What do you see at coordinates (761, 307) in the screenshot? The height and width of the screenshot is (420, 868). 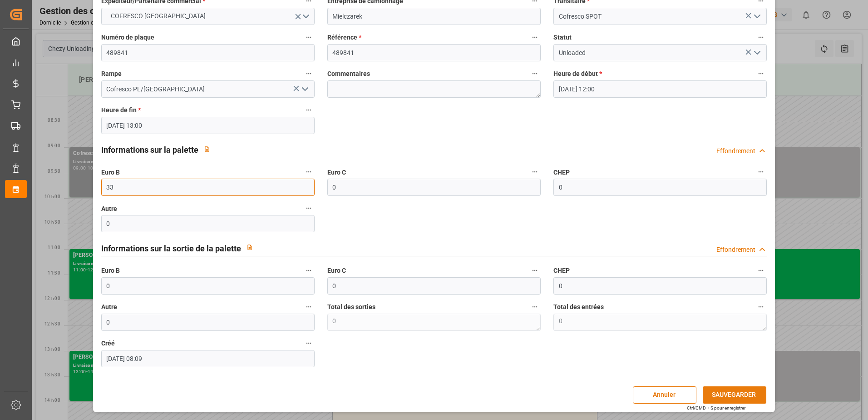 I see `button: Total des entrées` at bounding box center [761, 307].